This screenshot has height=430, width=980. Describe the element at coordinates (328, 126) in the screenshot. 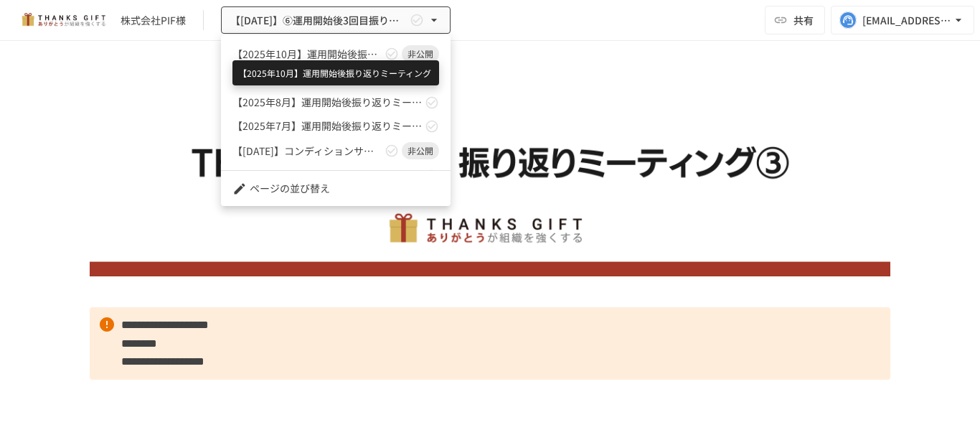

I see `span: 【2025年7月】運用開始後振り返りミーティング` at that location.